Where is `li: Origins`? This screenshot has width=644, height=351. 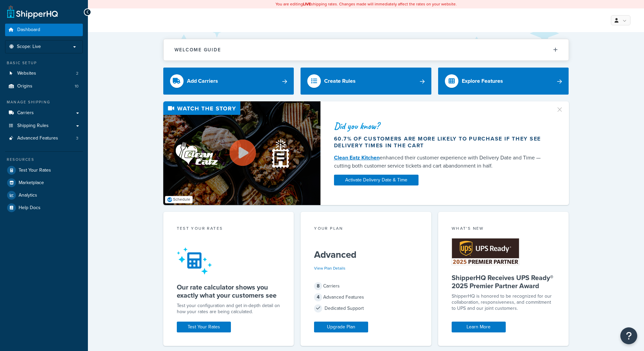
li: Origins is located at coordinates (44, 86).